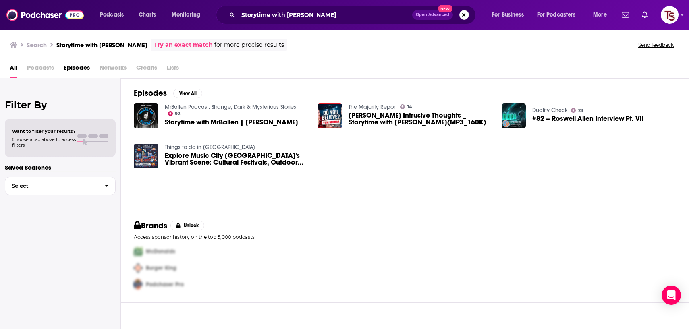 The image size is (689, 329). I want to click on a: 14, so click(406, 107).